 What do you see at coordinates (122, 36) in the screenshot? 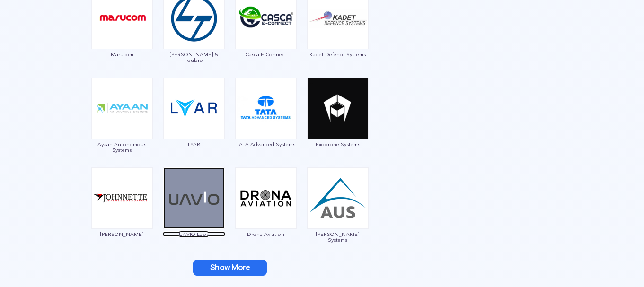
I see `a: Marucom` at bounding box center [122, 36].